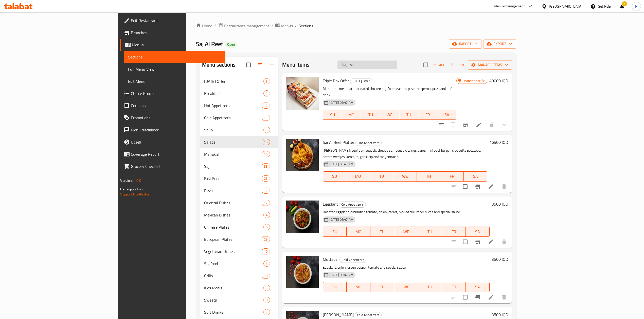 The width and height of the screenshot is (644, 319). What do you see at coordinates (176, 154) in the screenshot?
I see `span: Coverage Report` at bounding box center [176, 154].